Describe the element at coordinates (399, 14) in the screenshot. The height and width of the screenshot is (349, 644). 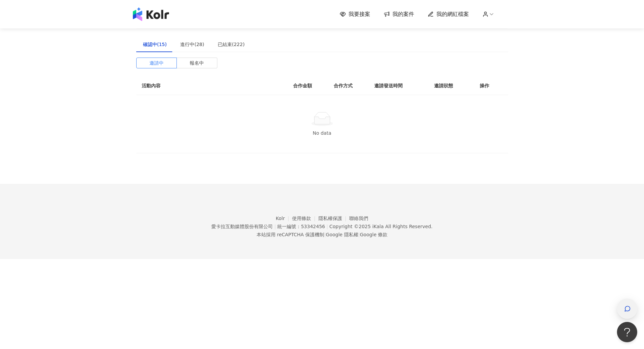
I see `a: 我的案件` at that location.